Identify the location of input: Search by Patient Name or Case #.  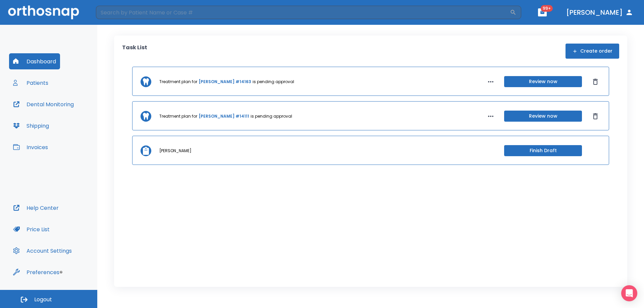
(303, 12).